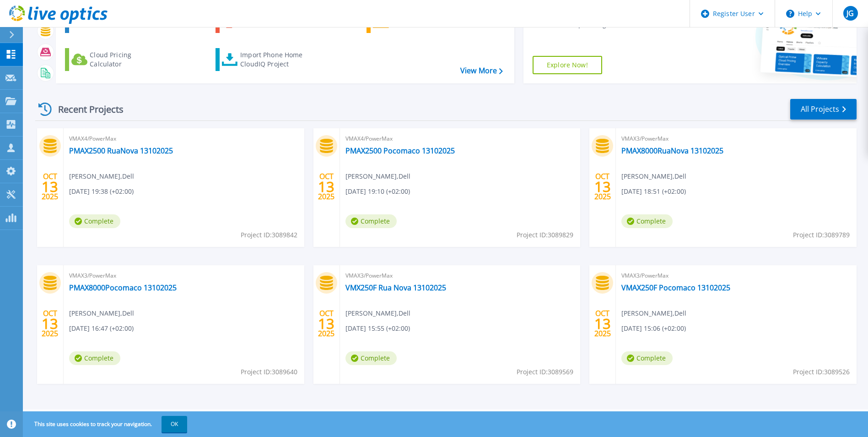  I want to click on a: PMAX8000RuaNova 13102025, so click(672, 150).